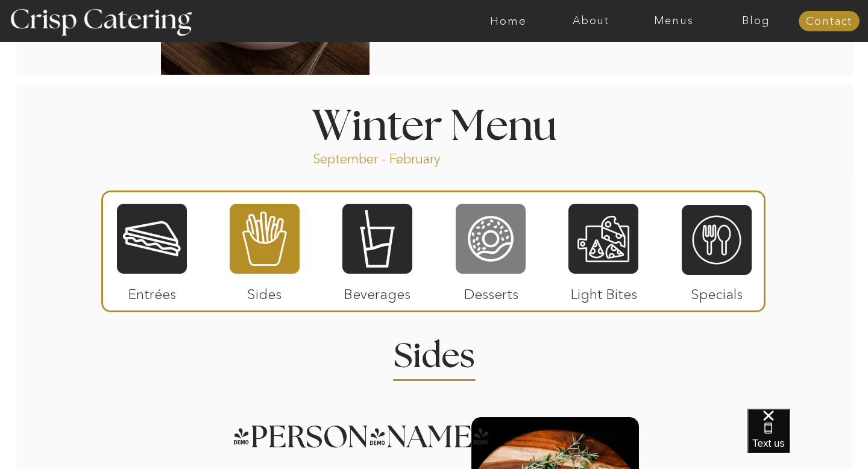  What do you see at coordinates (603, 291) in the screenshot?
I see `p: Light Bites` at bounding box center [603, 291].